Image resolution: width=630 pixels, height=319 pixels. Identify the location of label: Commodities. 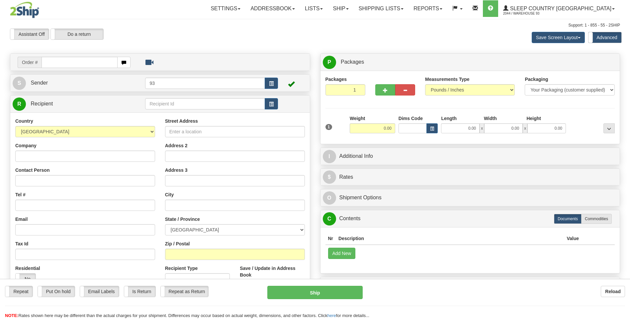
(596, 219).